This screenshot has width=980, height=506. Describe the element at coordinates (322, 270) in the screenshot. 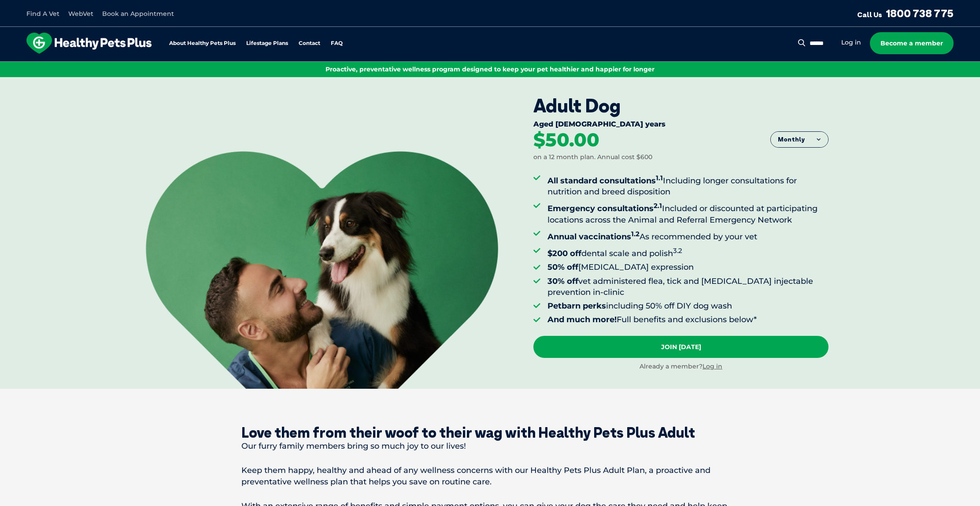

I see `img: <br /> <b>Warning</b>: Undefined variable $title in <b>/var/www/html/current/codepool/wp-content/...` at that location.